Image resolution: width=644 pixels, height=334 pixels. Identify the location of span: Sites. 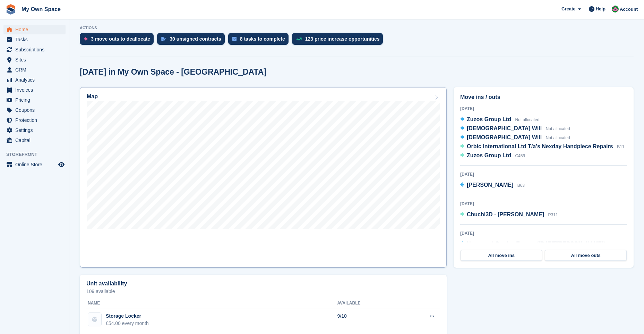
(36, 60).